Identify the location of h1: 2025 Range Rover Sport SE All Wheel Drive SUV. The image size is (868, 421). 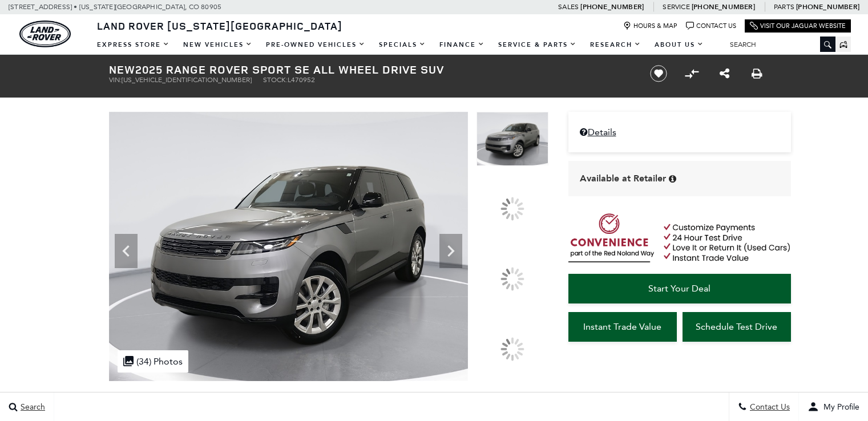
(370, 70).